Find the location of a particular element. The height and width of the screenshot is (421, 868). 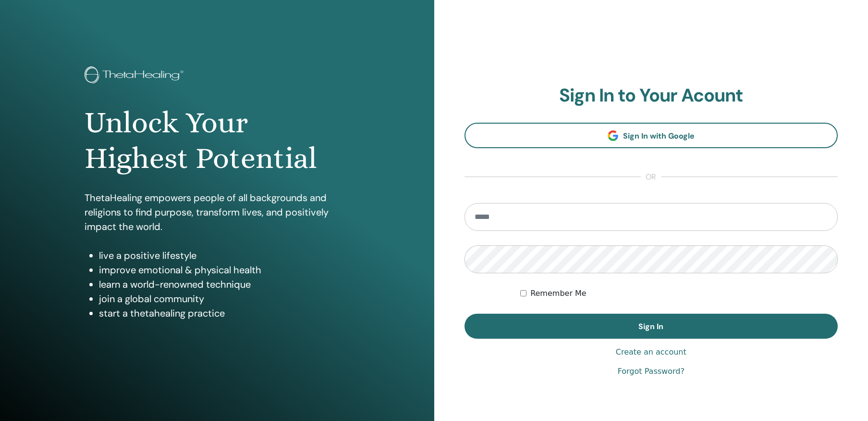

li: start a thetahealing practice is located at coordinates (224, 313).